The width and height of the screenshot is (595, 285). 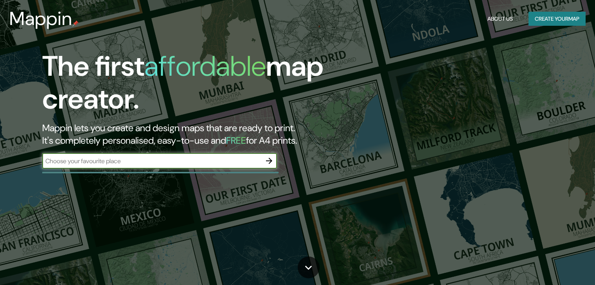 What do you see at coordinates (75, 23) in the screenshot?
I see `img: mappin-pin` at bounding box center [75, 23].